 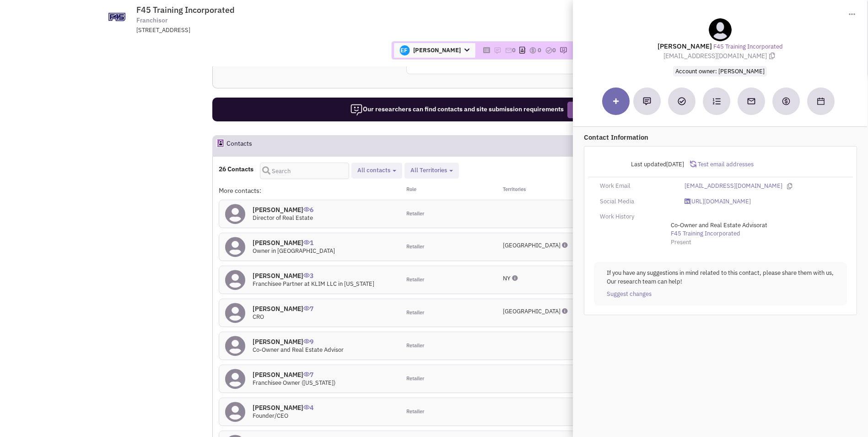 What do you see at coordinates (239, 145) in the screenshot?
I see `h2: Contacts` at bounding box center [239, 145].